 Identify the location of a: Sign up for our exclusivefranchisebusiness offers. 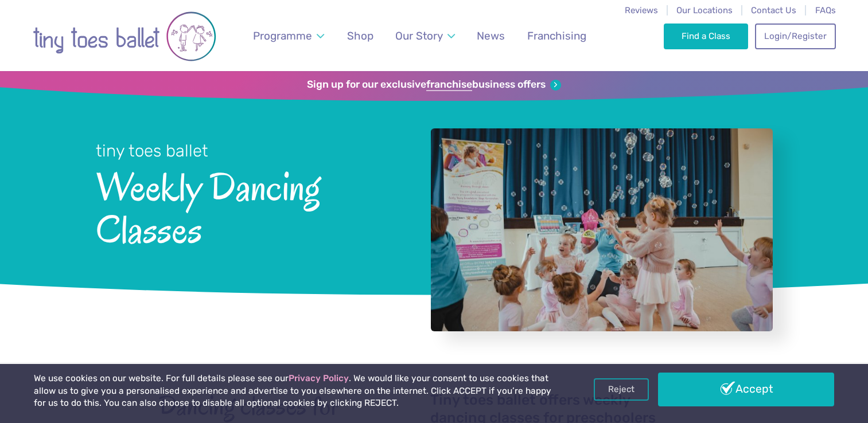
(433, 85).